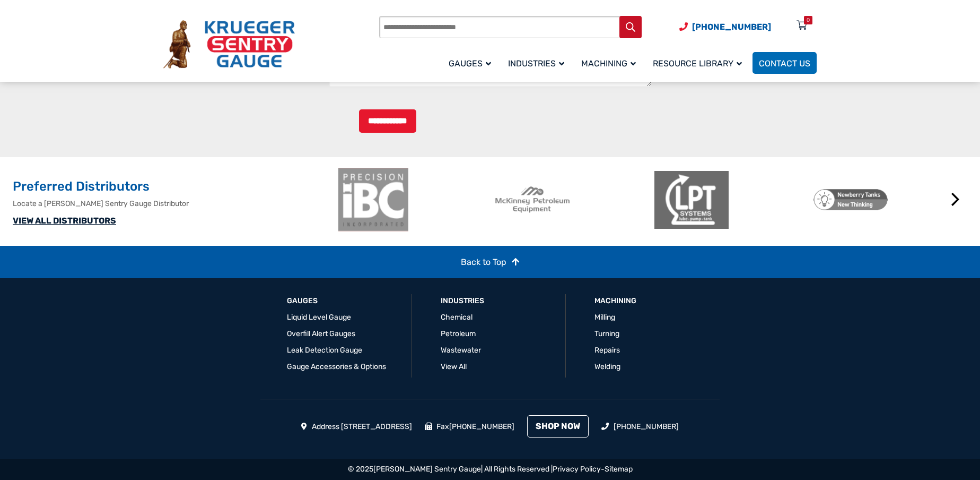 The width and height of the screenshot is (980, 480). Describe the element at coordinates (458, 333) in the screenshot. I see `a: Petroleum` at that location.